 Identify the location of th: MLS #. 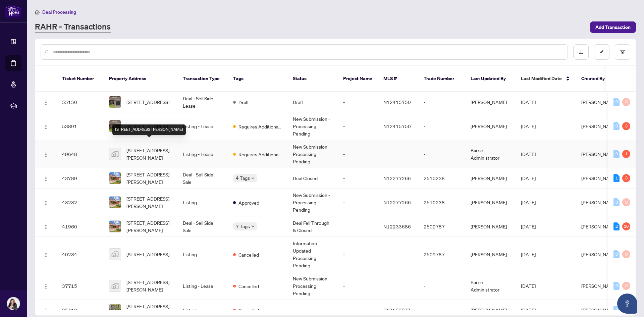
(398, 79).